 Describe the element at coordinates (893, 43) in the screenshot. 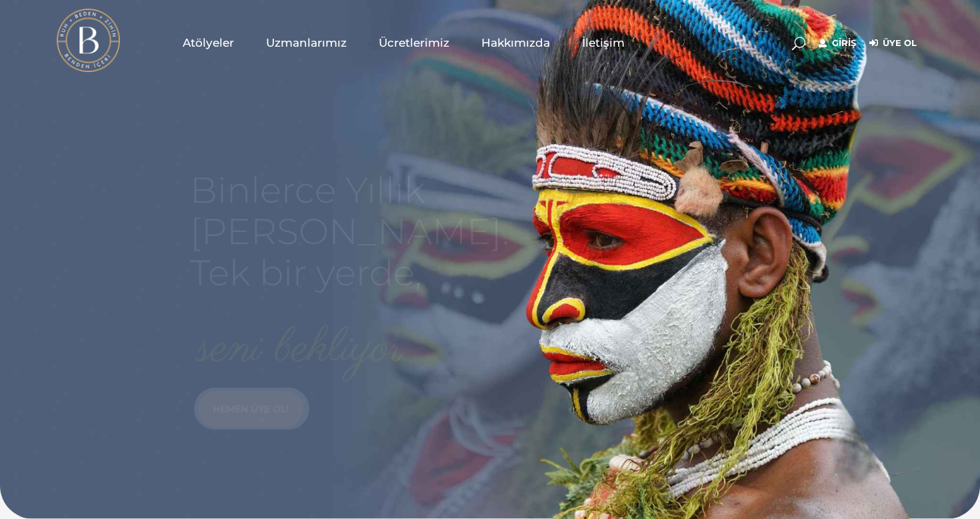

I see `a: Üye Ol` at that location.